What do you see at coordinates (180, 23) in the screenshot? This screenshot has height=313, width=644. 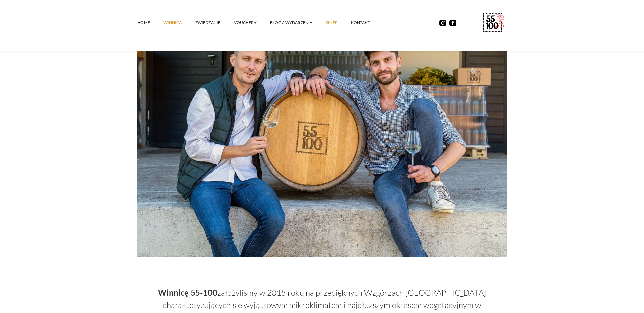 I see `a: winnica` at bounding box center [180, 23].